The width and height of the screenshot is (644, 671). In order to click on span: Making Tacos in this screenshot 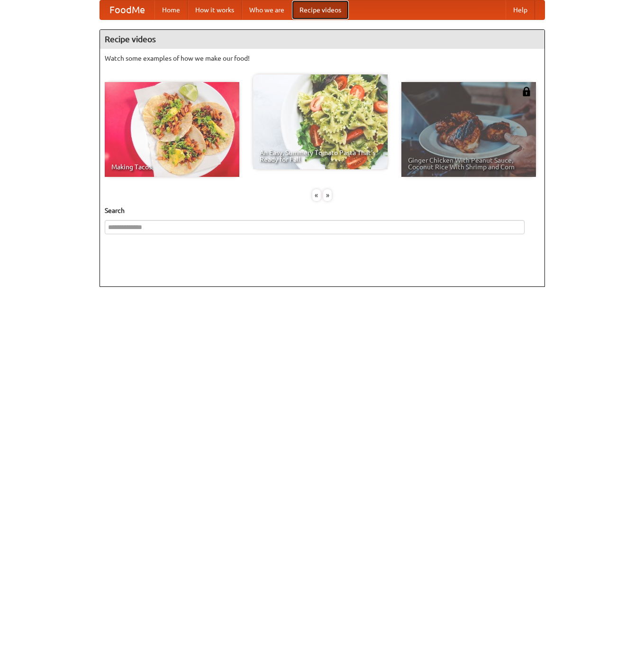, I will do `click(173, 167)`.